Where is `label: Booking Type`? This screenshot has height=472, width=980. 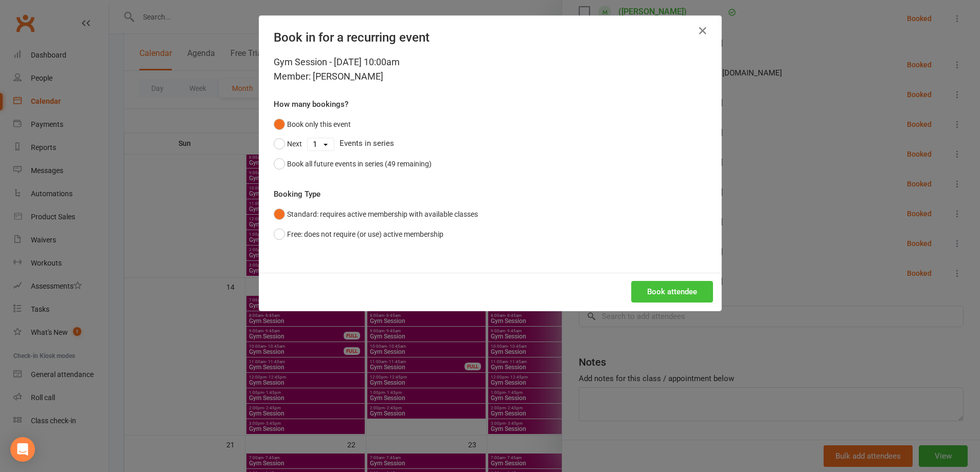 label: Booking Type is located at coordinates (297, 195).